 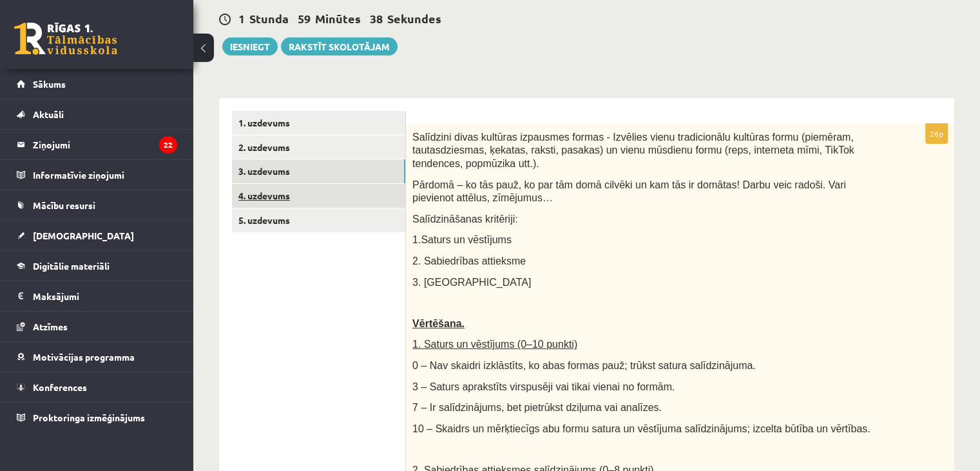 I want to click on span: 2. Sabiedrības attieksme, so click(x=469, y=260).